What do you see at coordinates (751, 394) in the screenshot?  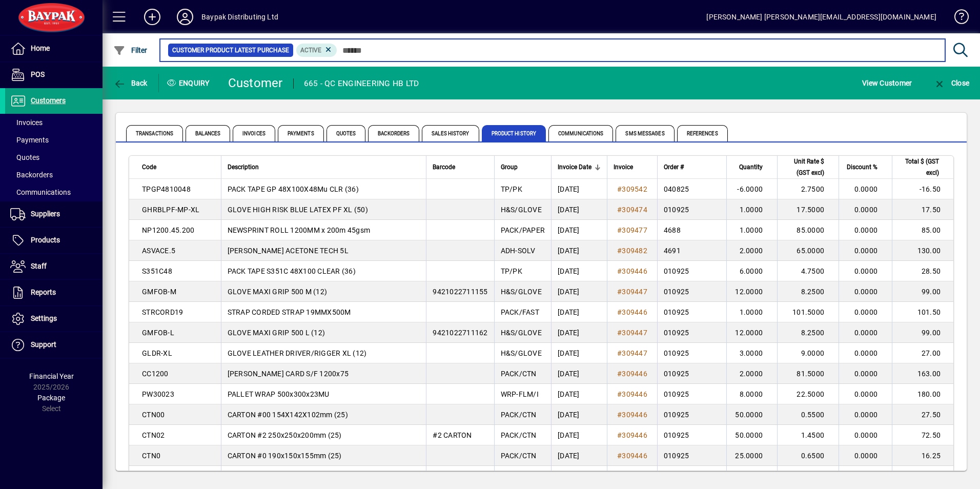 I see `td: 8.0000` at bounding box center [751, 394].